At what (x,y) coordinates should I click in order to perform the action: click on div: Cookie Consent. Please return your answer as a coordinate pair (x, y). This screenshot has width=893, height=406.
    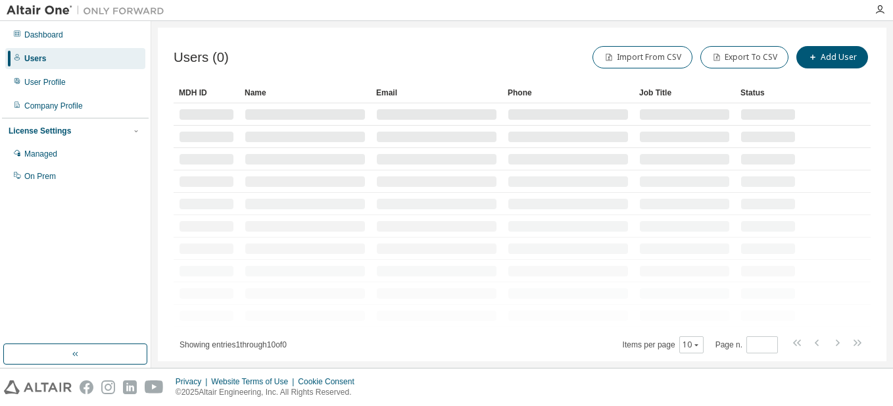
    Looking at the image, I should click on (330, 381).